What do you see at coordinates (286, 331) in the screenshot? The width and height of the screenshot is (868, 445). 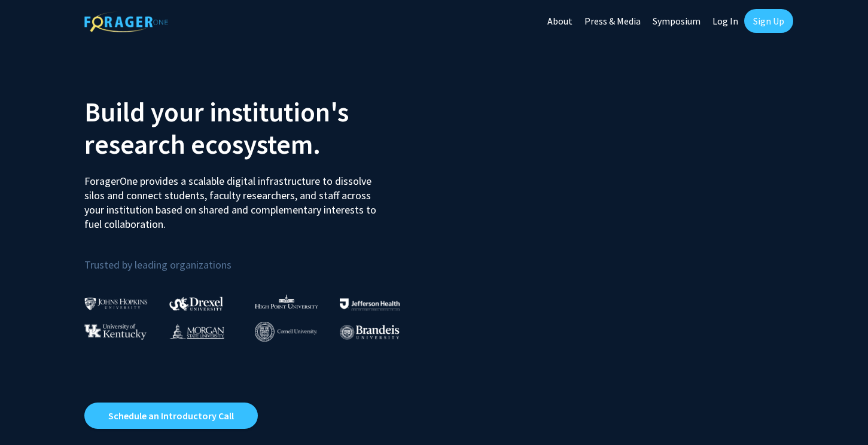 I see `img: Cornell University` at bounding box center [286, 331].